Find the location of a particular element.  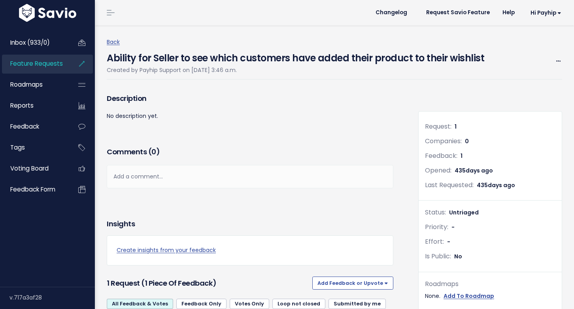

a: Inbox (933/0) is located at coordinates (34, 43).